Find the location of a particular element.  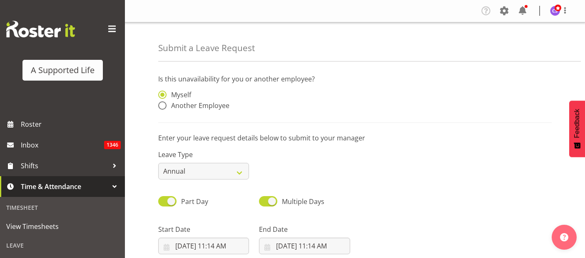

img: help-xxl-2.png is located at coordinates (564, 238).